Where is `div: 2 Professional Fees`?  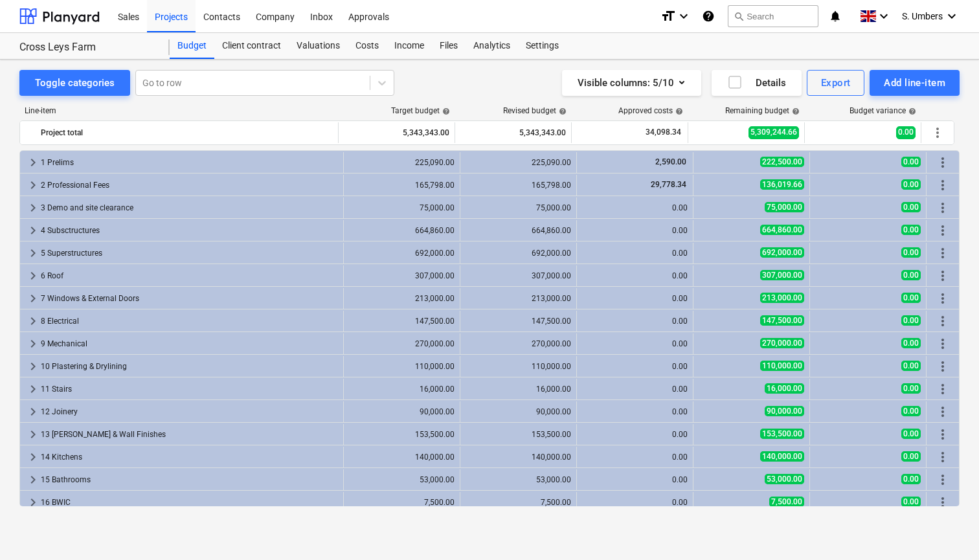
div: 2 Professional Fees is located at coordinates (189, 185).